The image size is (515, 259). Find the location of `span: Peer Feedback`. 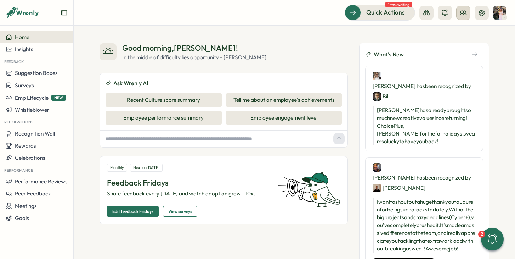

span: Peer Feedback is located at coordinates (33, 193).